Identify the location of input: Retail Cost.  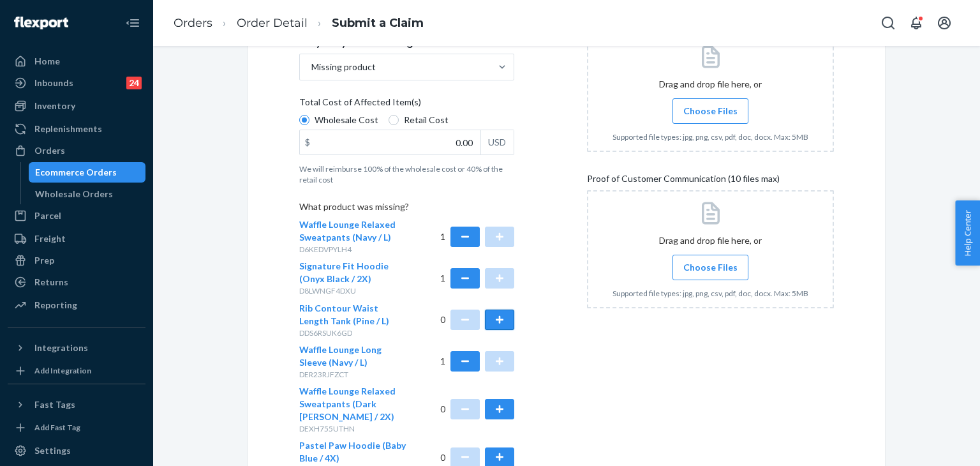
(394, 120).